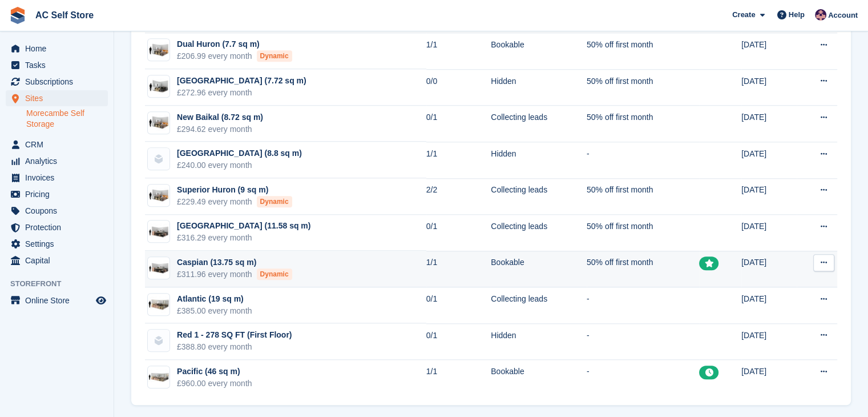 Image resolution: width=868 pixels, height=417 pixels. I want to click on div: Red 1 - 278 SQ FT (First Floor), so click(234, 334).